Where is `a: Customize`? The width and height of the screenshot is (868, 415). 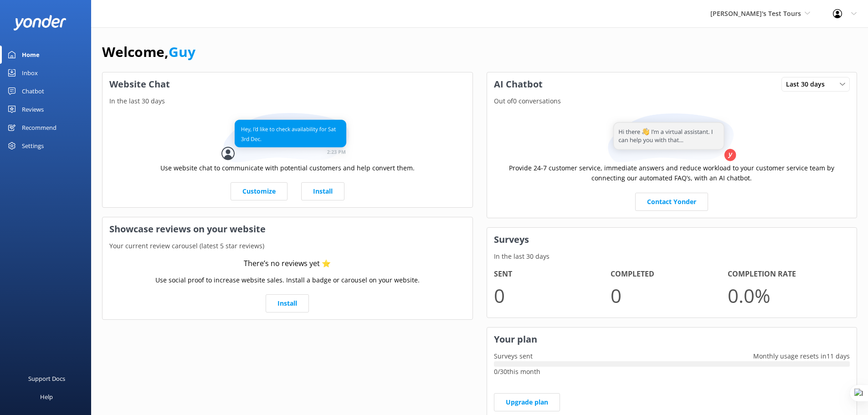 a: Customize is located at coordinates (259, 191).